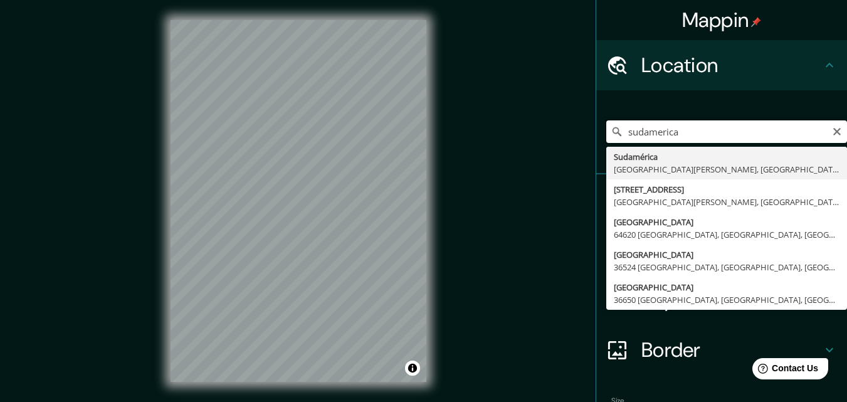 This screenshot has height=402, width=847. Describe the element at coordinates (722, 250) in the screenshot. I see `div: Style` at that location.